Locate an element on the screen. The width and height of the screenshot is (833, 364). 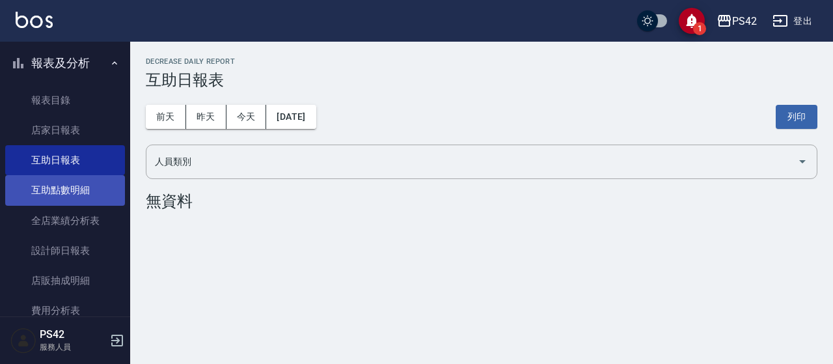
h2: Decrease Daily Report is located at coordinates (481, 61).